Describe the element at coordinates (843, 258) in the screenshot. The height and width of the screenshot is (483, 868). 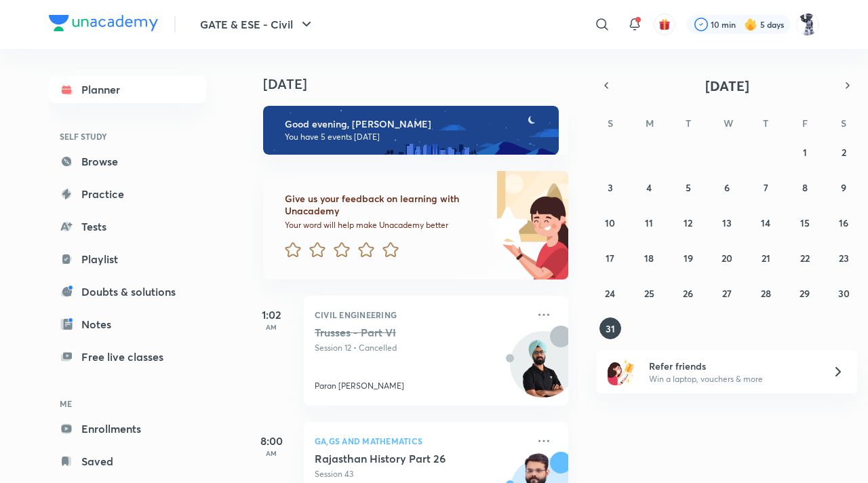
I see `button: August 23, 2025` at that location.